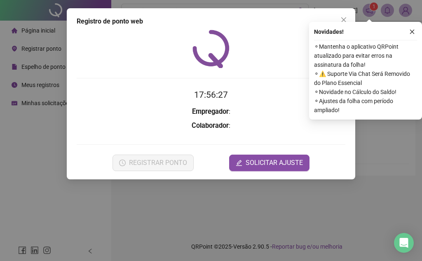 Image resolution: width=422 pixels, height=261 pixels. Describe the element at coordinates (404, 243) in the screenshot. I see `div: Open Intercom Messenger` at that location.